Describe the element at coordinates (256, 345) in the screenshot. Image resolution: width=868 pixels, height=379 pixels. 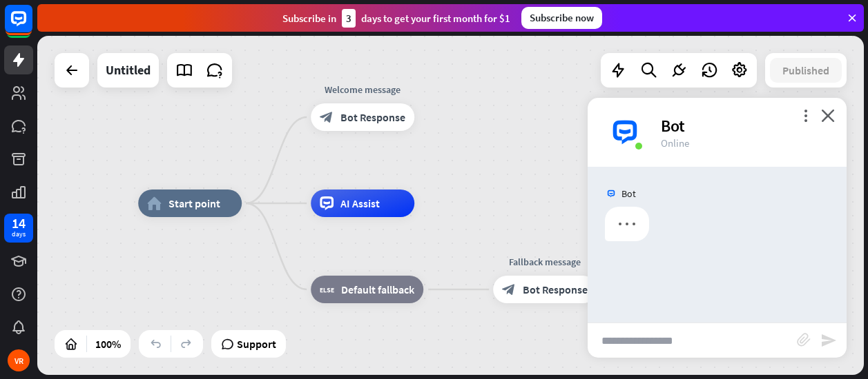
I see `span: Support` at that location.